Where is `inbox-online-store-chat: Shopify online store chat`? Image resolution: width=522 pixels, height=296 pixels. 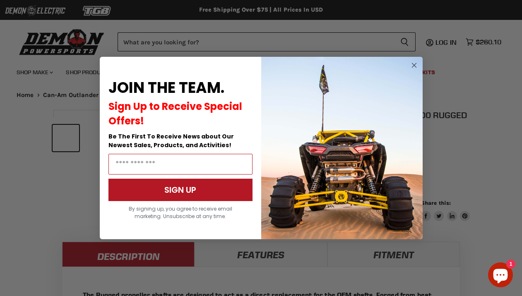
inbox-online-store-chat: Shopify online store chat is located at coordinates (501, 275).